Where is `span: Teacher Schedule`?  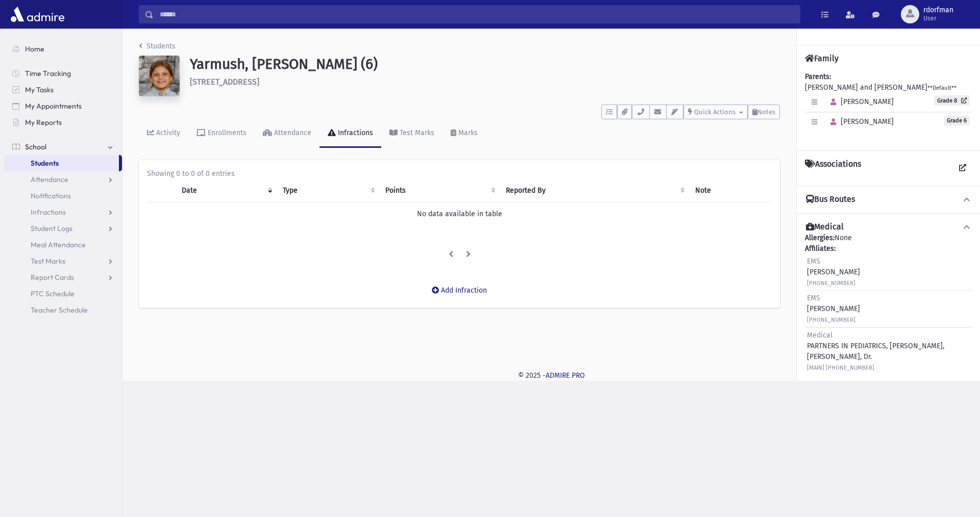 span: Teacher Schedule is located at coordinates (59, 310).